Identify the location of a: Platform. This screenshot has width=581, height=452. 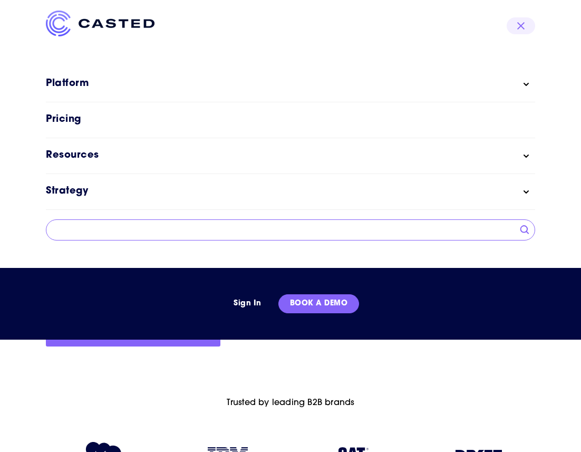
(67, 84).